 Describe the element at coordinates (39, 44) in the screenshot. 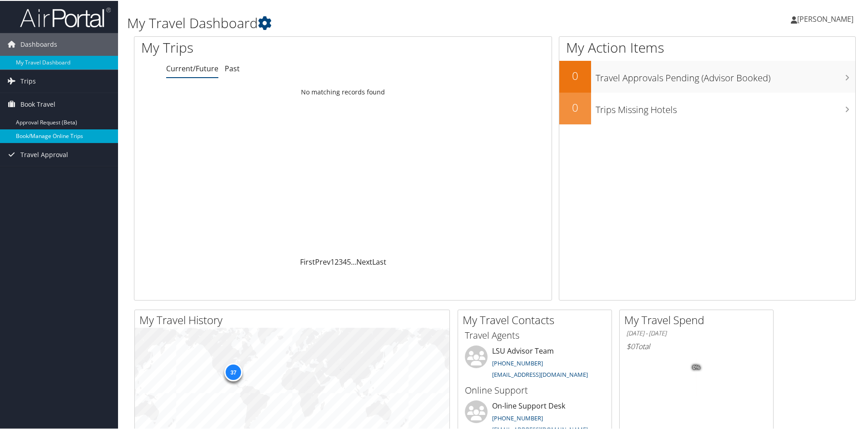

I see `span: Dashboards` at that location.